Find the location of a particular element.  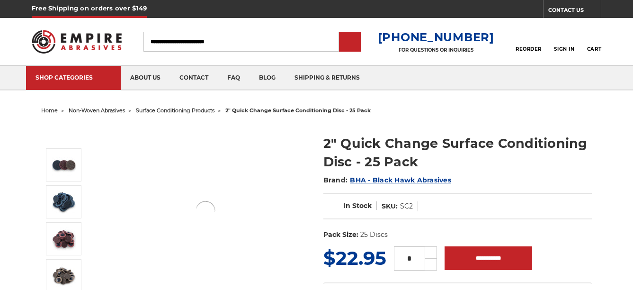

span: Brand: is located at coordinates (335, 180).